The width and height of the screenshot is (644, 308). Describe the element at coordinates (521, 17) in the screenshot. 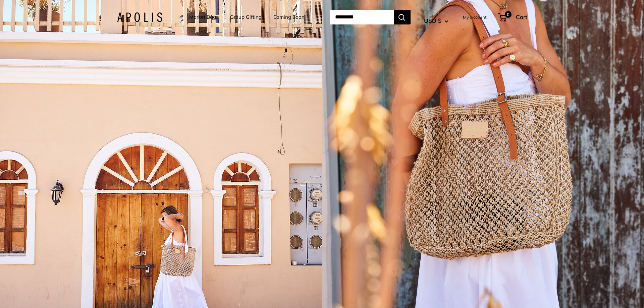

I see `span: Cart` at that location.